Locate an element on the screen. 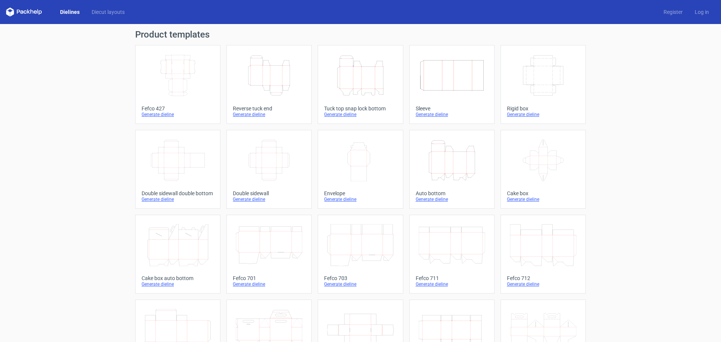 The width and height of the screenshot is (721, 342). div: Cake box auto bottom is located at coordinates (178, 278).